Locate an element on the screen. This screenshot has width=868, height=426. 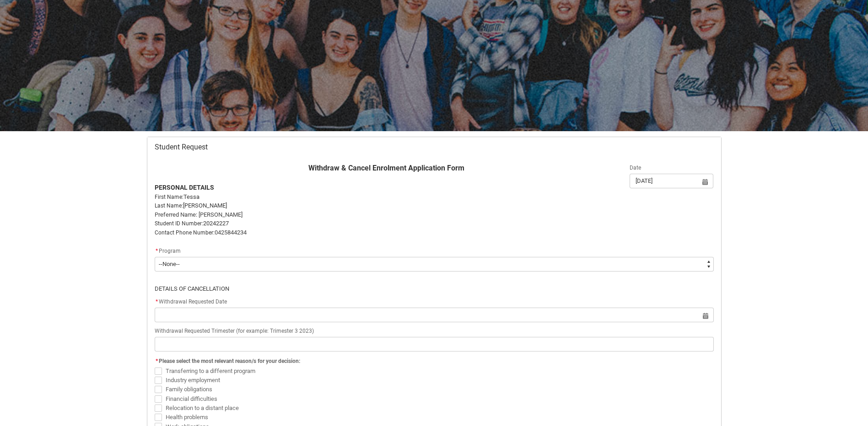
span: 0425844234 is located at coordinates (231, 232).